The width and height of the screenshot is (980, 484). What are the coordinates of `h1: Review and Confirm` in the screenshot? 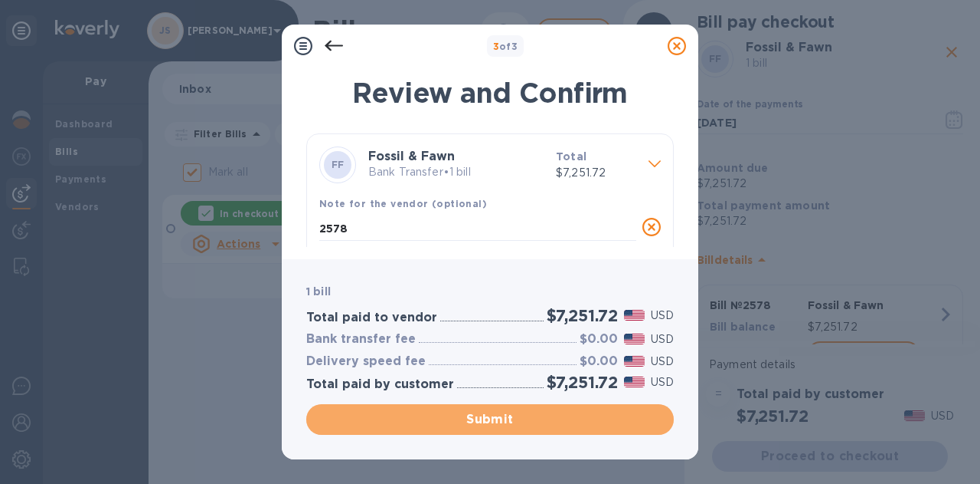 It's located at (490, 93).